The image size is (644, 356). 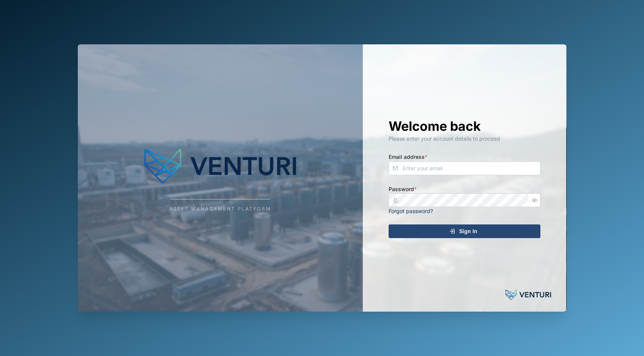 I want to click on div: Asset Management Platform, so click(x=220, y=209).